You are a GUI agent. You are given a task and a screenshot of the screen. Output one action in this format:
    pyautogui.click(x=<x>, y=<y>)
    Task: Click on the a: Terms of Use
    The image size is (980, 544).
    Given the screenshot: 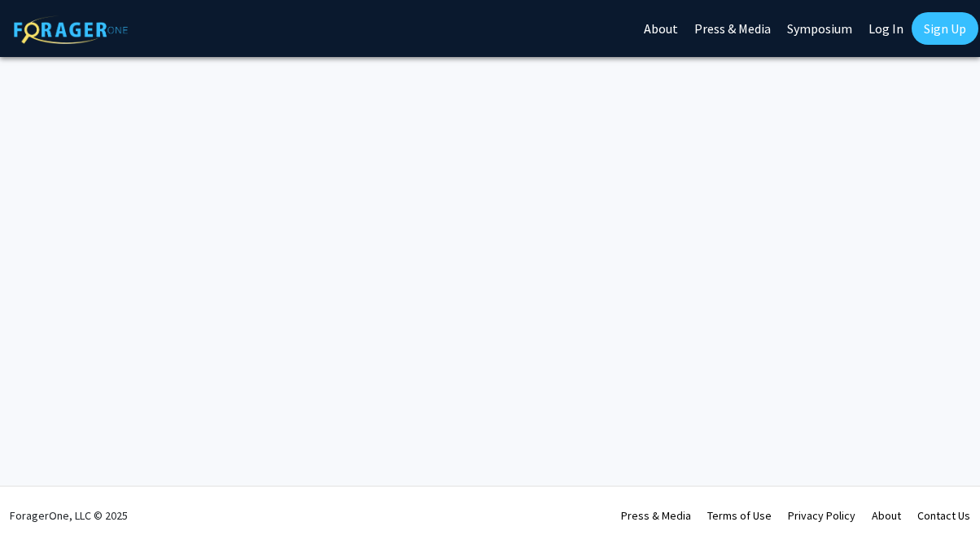 What is the action you would take?
    pyautogui.click(x=739, y=515)
    